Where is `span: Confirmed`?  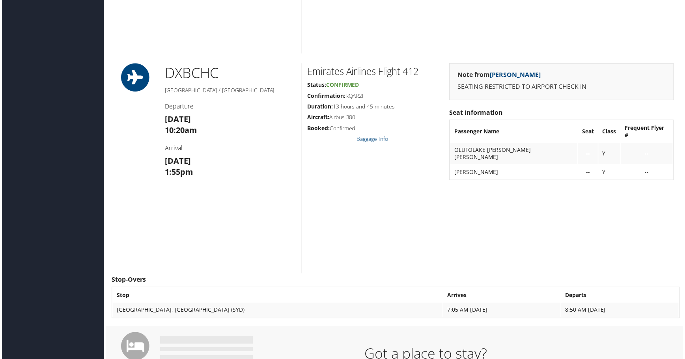
span: Confirmed is located at coordinates (343, 85).